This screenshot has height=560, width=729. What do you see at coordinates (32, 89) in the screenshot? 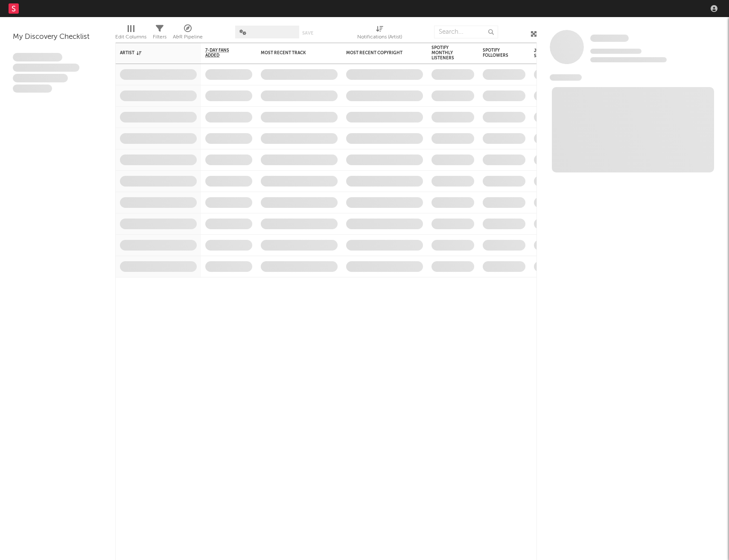
I see `span: Aliquam viverra` at bounding box center [32, 89].